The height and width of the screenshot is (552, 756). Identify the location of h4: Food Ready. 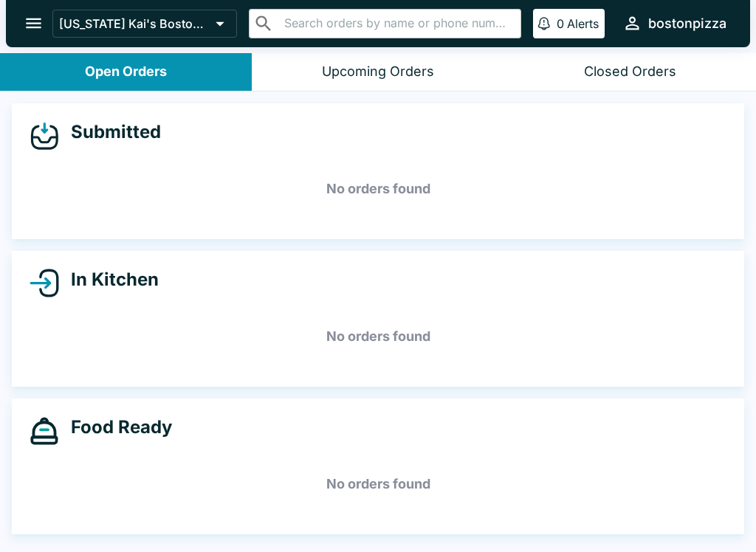
(115, 428).